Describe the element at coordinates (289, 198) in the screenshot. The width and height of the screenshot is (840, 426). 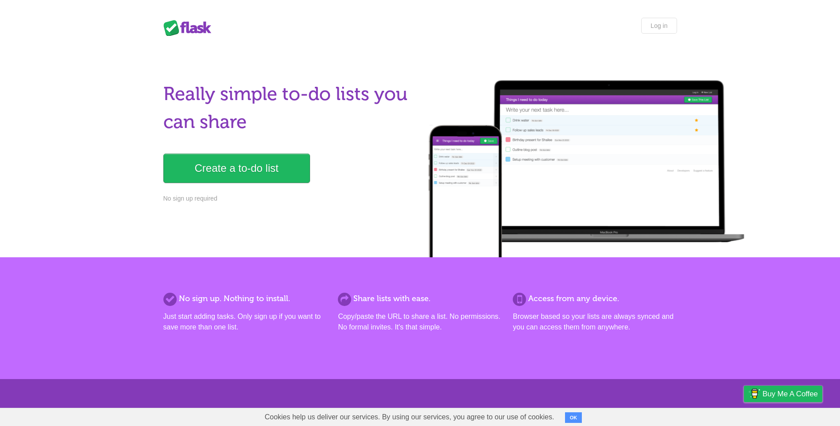
I see `p: No sign up required` at that location.